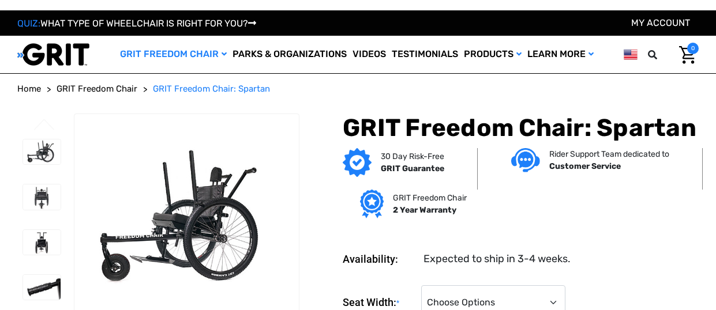 Image resolution: width=716 pixels, height=310 pixels. What do you see at coordinates (211, 89) in the screenshot?
I see `a: GRIT Freedom Chair: Spartan` at bounding box center [211, 89].